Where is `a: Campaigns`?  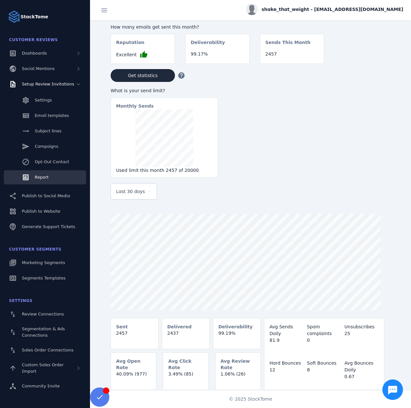 a: Campaigns is located at coordinates (45, 147).